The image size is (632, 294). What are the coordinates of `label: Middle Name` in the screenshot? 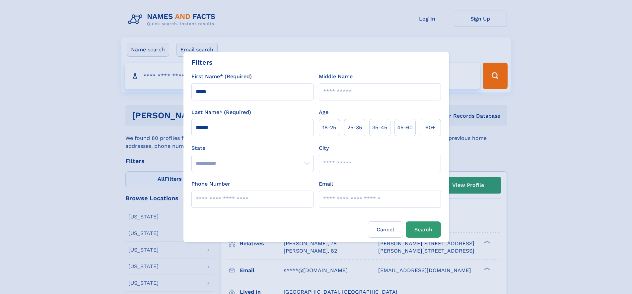 It's located at (336, 77).